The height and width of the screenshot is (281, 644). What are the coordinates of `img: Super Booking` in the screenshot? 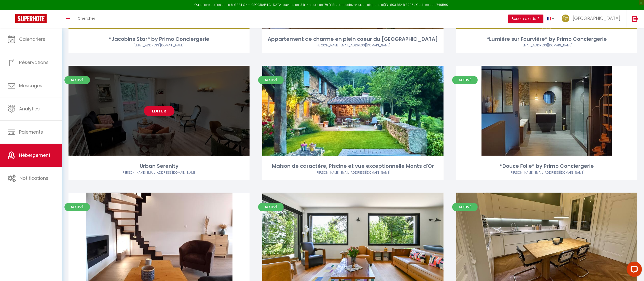 It's located at (31, 18).